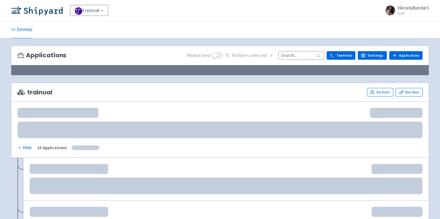  What do you see at coordinates (249, 55) in the screenshot?
I see `span: No filter s` at bounding box center [249, 55].